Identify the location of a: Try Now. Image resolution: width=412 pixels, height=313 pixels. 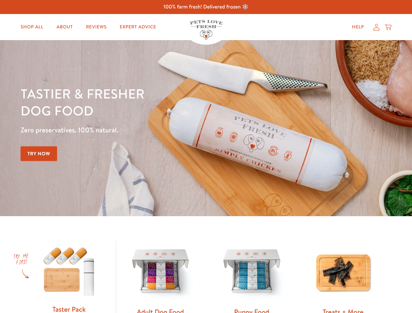
(39, 154).